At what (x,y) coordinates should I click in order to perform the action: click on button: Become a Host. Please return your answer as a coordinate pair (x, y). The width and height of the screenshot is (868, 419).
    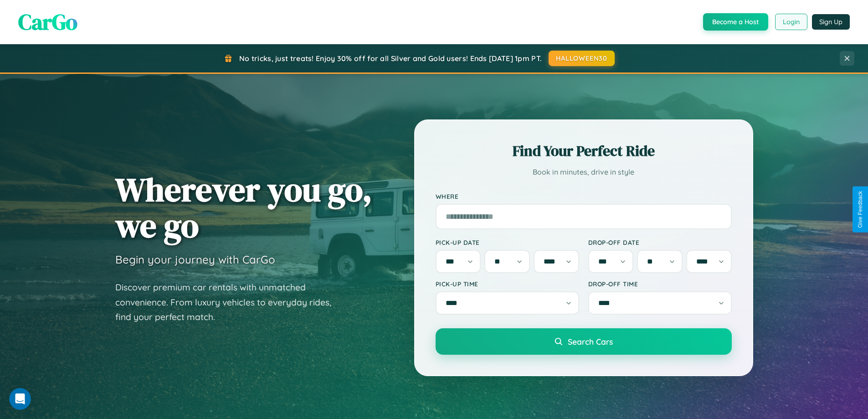
    Looking at the image, I should click on (735, 22).